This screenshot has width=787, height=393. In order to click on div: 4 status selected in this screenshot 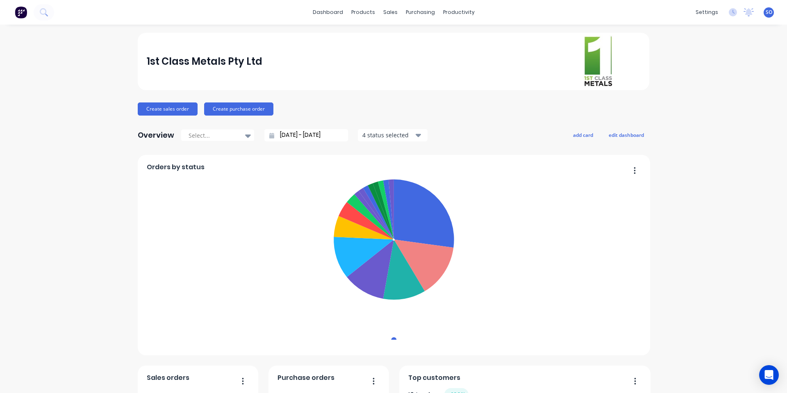, I will do `click(388, 135)`.